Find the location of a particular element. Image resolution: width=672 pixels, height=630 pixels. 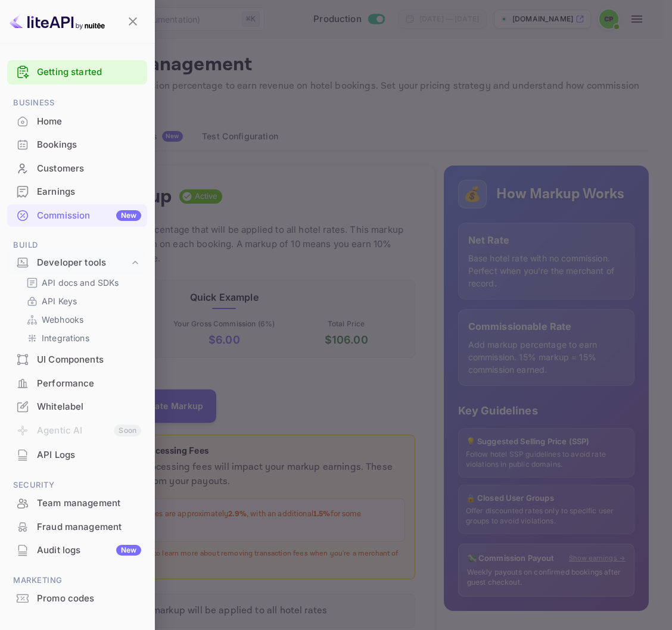

a: UI Components is located at coordinates (77, 359).